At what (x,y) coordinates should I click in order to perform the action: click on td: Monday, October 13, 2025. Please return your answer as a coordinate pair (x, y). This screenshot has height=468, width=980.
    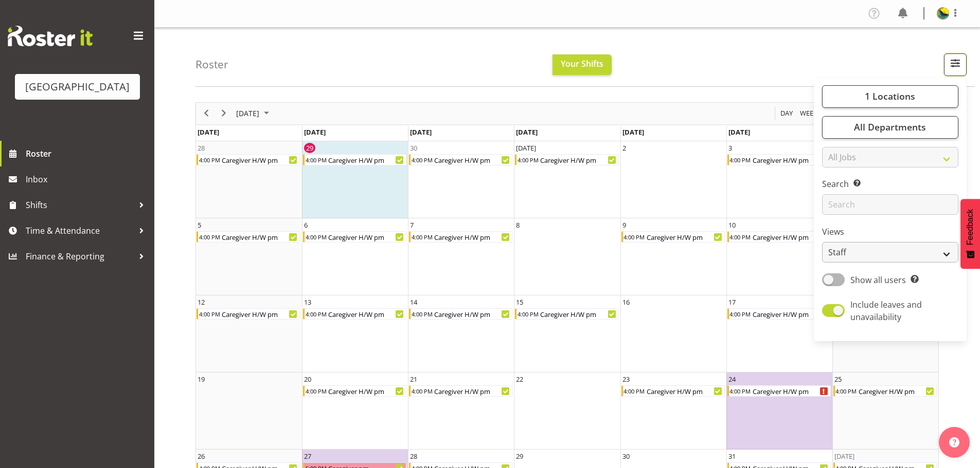
    Looking at the image, I should click on (355, 334).